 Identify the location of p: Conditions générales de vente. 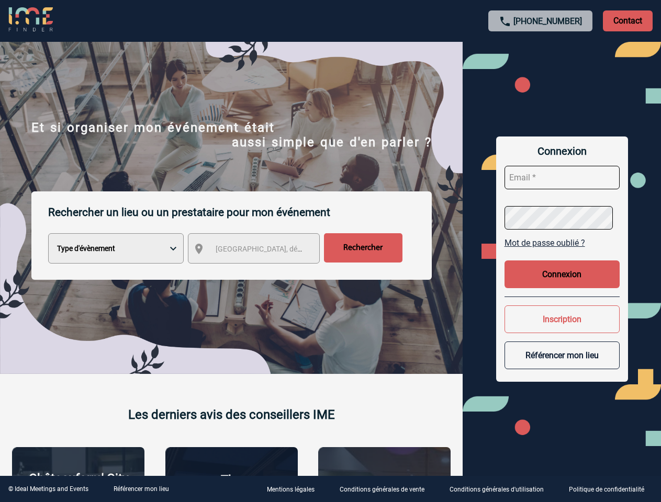
(382, 490).